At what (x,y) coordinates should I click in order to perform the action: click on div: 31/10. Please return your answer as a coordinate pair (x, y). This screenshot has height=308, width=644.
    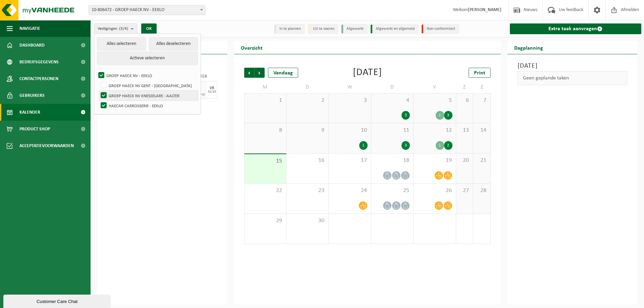
    Looking at the image, I should click on (212, 92).